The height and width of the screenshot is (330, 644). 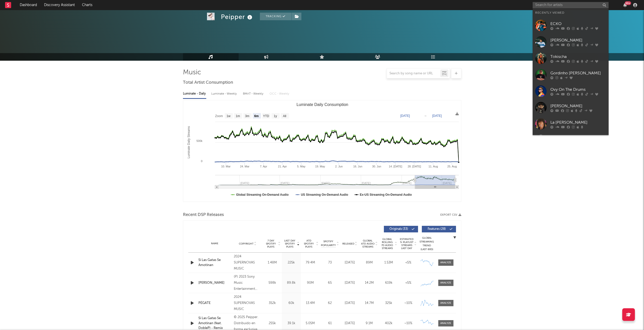 What do you see at coordinates (266, 116) in the screenshot?
I see `text: YTD` at bounding box center [266, 116].